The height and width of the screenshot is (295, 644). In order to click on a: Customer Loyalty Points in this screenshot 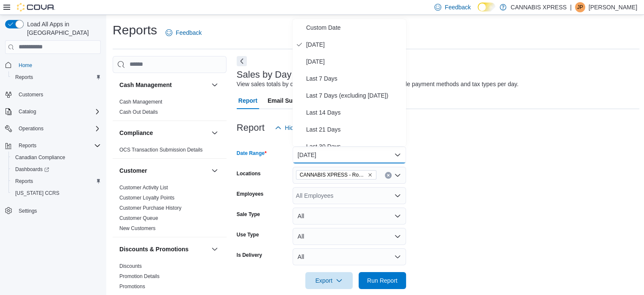, I will do `click(147, 198)`.